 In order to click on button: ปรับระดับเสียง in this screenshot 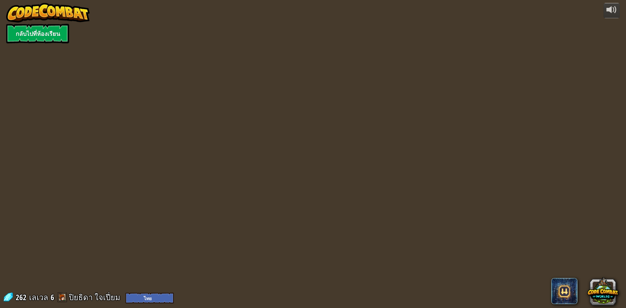, I will do `click(611, 10)`.